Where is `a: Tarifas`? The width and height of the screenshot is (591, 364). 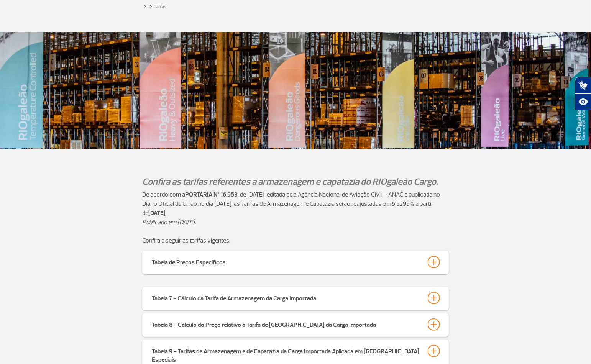
a: Tarifas is located at coordinates (160, 7).